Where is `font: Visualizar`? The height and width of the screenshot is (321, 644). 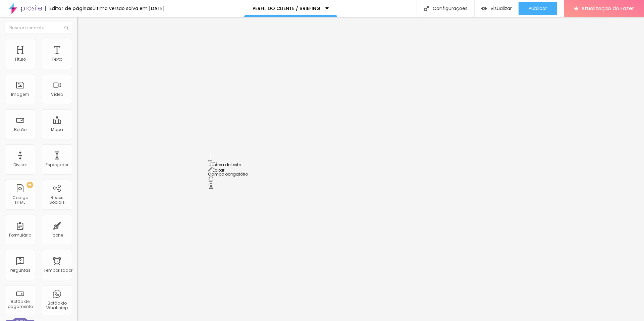
font: Visualizar is located at coordinates (501, 8).